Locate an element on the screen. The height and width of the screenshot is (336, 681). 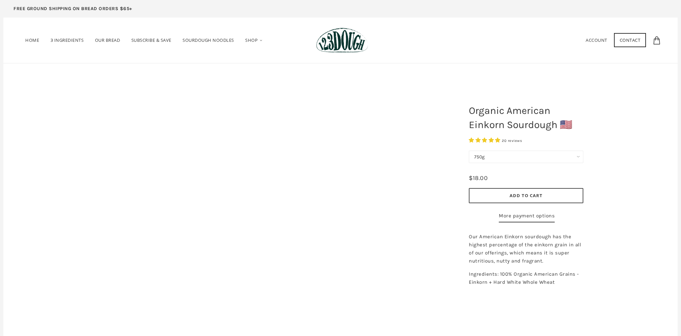
a: Home is located at coordinates (32, 40).